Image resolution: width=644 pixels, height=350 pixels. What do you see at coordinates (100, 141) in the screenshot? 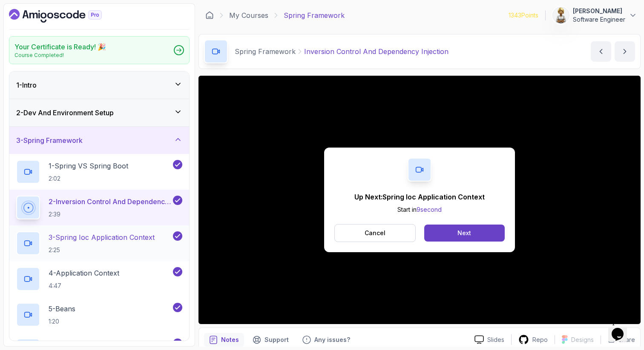
I see `button: 3-Spring Framework` at bounding box center [100, 141].